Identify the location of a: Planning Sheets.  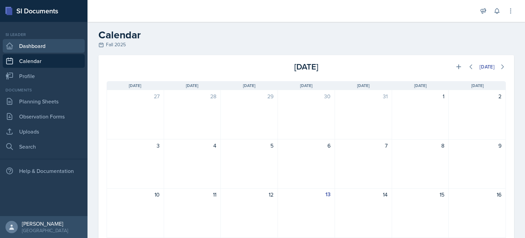
(44, 101).